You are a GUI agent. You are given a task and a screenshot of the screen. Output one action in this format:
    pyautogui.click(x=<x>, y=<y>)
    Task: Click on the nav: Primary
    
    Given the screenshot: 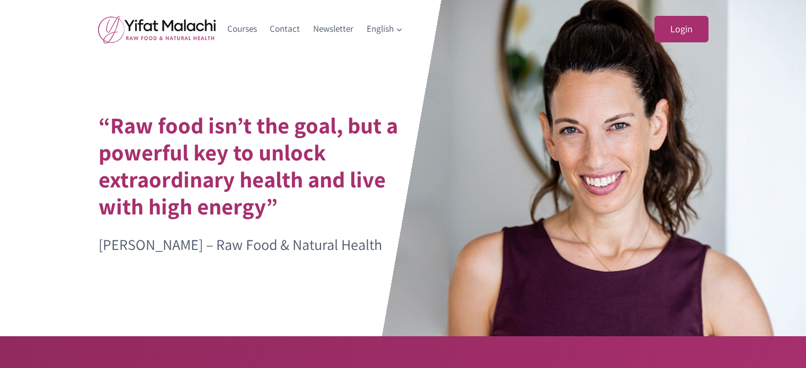 What is the action you would take?
    pyautogui.click(x=315, y=29)
    